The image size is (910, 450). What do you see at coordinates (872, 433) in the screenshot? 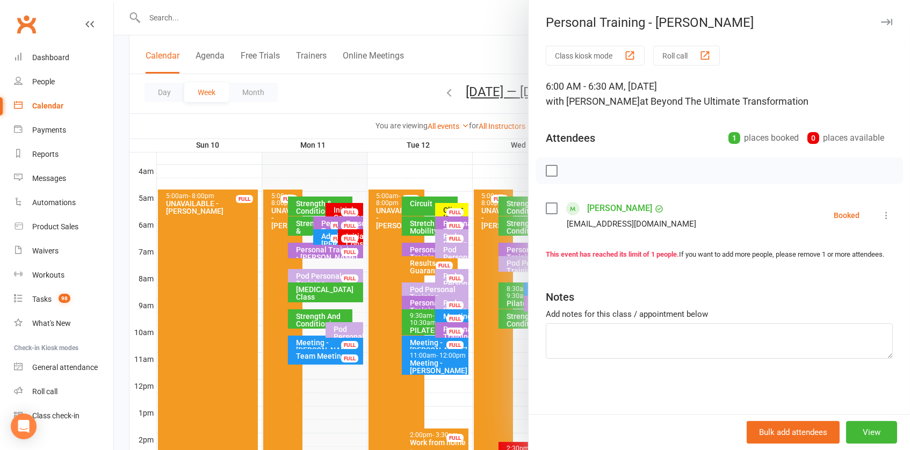
I see `button: View` at bounding box center [872, 433].